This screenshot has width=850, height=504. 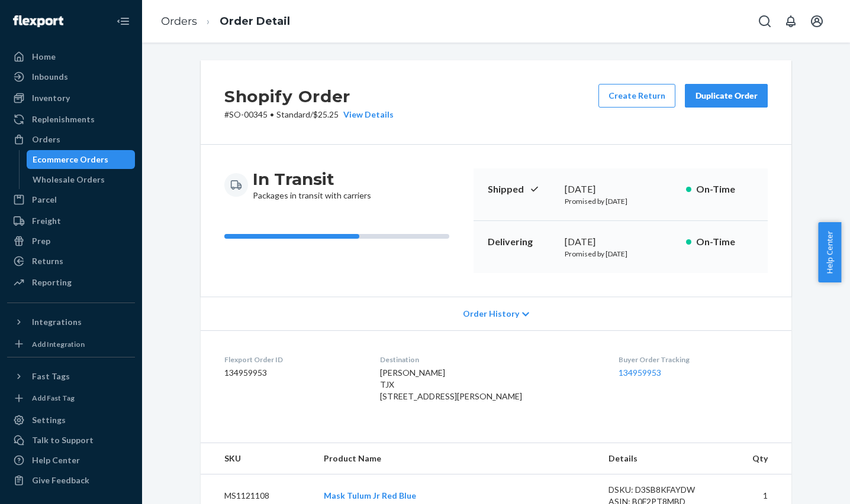 What do you see at coordinates (71, 377) in the screenshot?
I see `button: Fast Tags` at bounding box center [71, 377].